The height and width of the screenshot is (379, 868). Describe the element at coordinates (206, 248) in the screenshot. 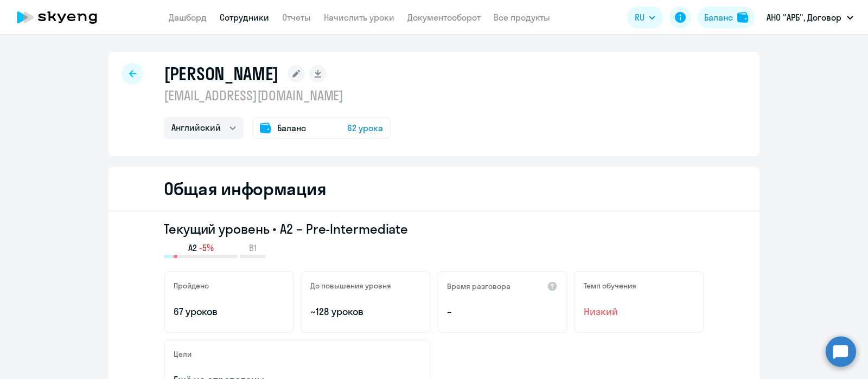

I see `span: -5%` at that location.